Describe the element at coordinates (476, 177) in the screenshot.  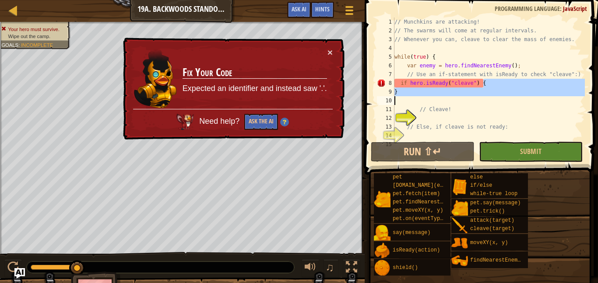
I see `span: else` at that location.